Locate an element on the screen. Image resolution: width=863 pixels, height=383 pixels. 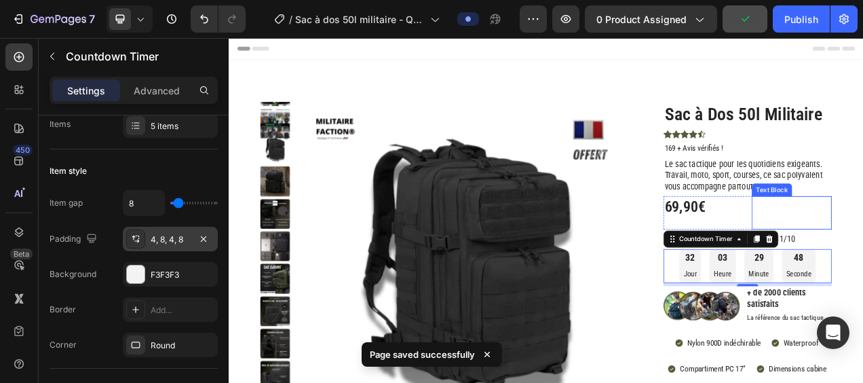
p: Heure is located at coordinates (634, 303).